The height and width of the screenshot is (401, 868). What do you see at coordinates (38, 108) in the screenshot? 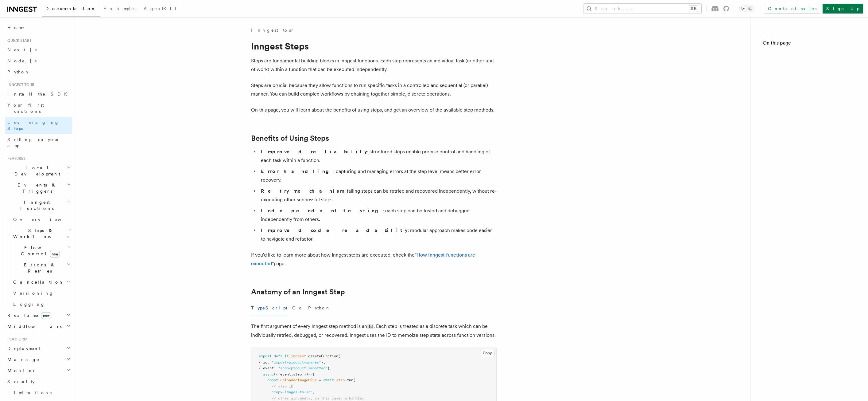
I see `a: Your first Functions` at bounding box center [38, 108].